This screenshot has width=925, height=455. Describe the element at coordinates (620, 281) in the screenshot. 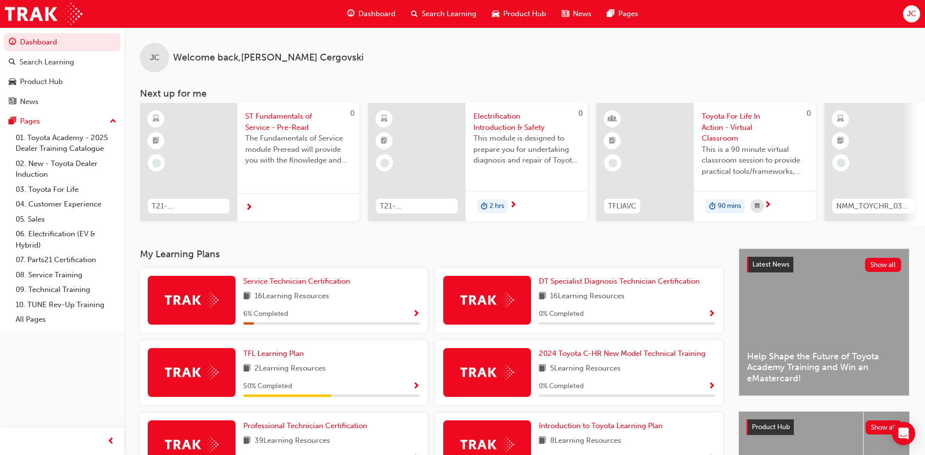

I see `span: DT Specialist Diagnosis Technician Certification` at that location.